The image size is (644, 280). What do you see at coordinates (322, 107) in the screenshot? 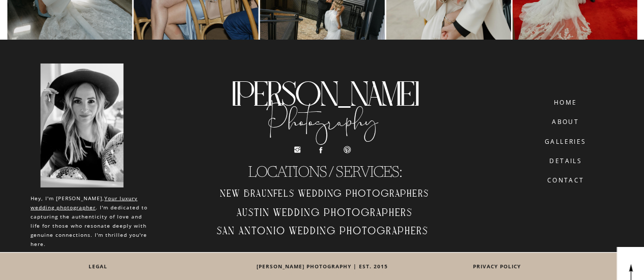
I see `a: Photography` at bounding box center [322, 107].